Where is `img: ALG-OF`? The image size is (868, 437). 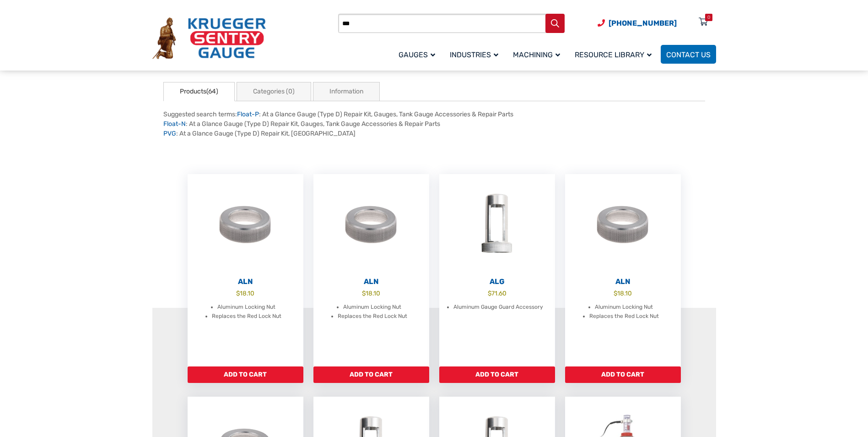 img: ALG-OF is located at coordinates (497, 224).